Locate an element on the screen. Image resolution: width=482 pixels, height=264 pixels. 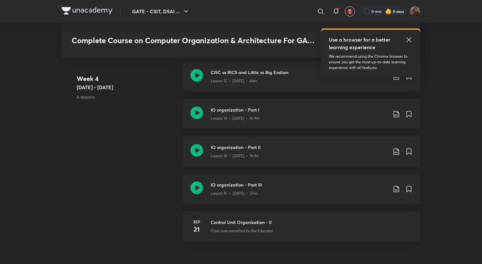
h3: IO organization - Part I is located at coordinates (299, 110).